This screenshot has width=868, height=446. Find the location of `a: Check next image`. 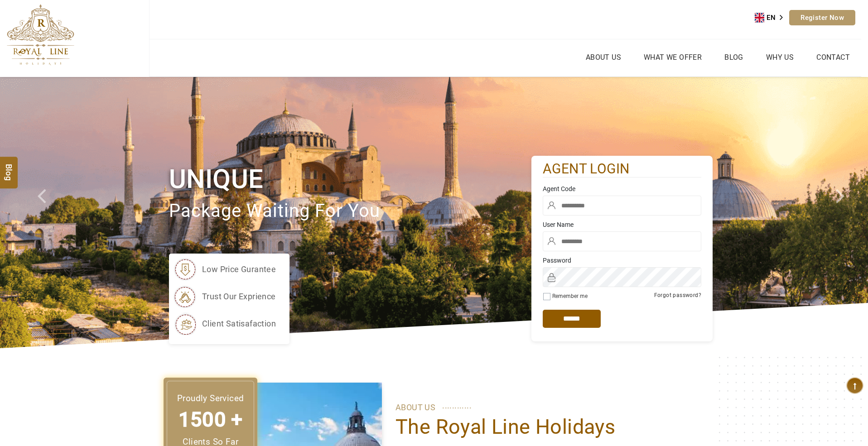

a: Check next image is located at coordinates (846, 212).